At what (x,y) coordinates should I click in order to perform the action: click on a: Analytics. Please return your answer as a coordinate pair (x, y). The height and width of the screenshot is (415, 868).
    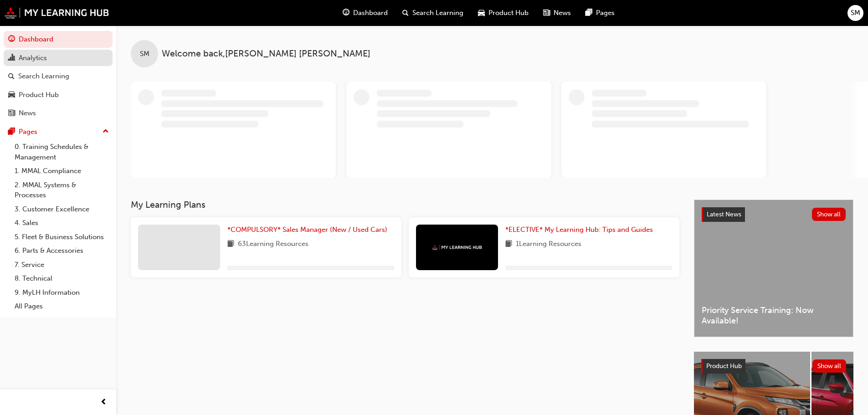
    Looking at the image, I should click on (58, 58).